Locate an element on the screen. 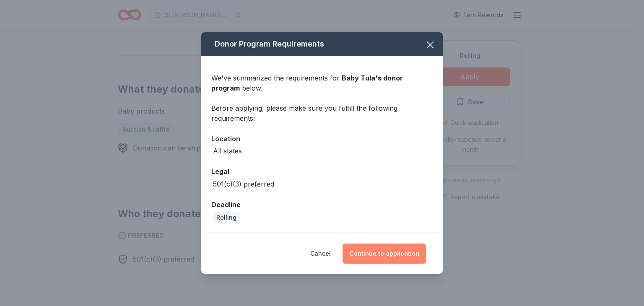  div: Before applying, please make sure you fulfill the following requirements: is located at coordinates (322, 113).